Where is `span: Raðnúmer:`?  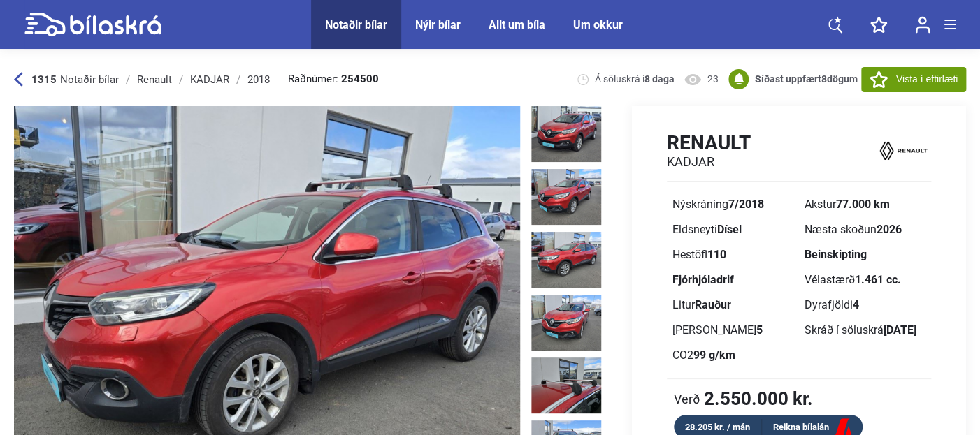 span: Raðnúmer: is located at coordinates (334, 79).